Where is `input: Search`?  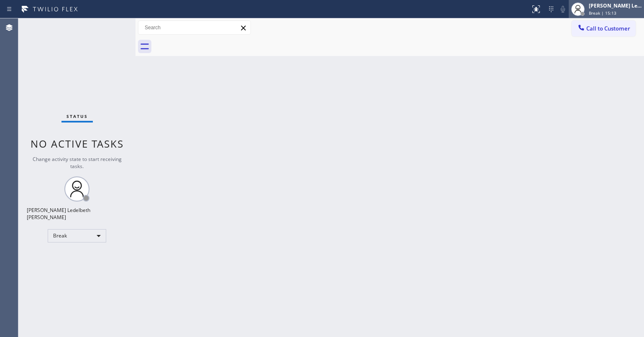
input: Search is located at coordinates (194, 28).